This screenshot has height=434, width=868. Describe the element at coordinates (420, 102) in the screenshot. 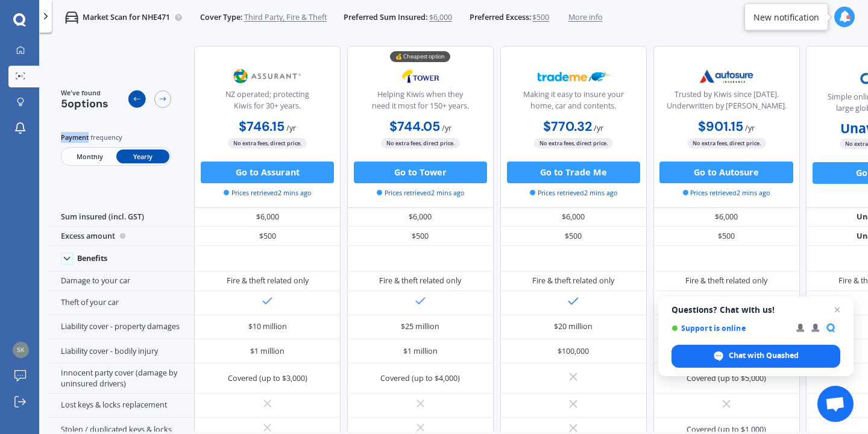

I see `div: Helping Kiwis when they need it most for 150+ years.` at that location.